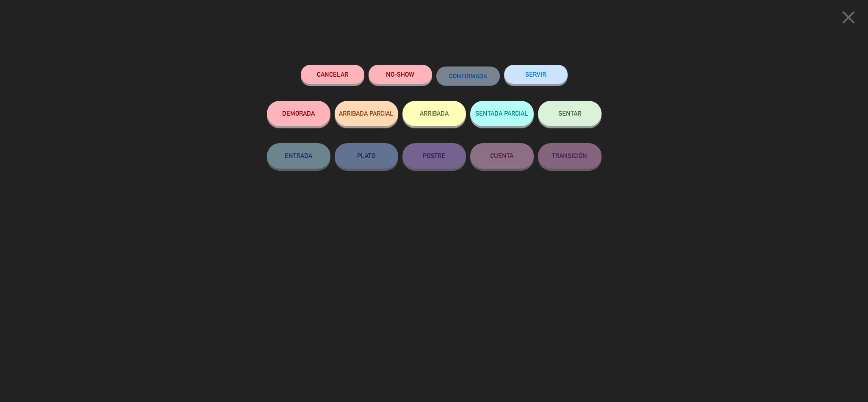 The image size is (868, 402). Describe the element at coordinates (468, 76) in the screenshot. I see `span: CONFIRMADA` at that location.